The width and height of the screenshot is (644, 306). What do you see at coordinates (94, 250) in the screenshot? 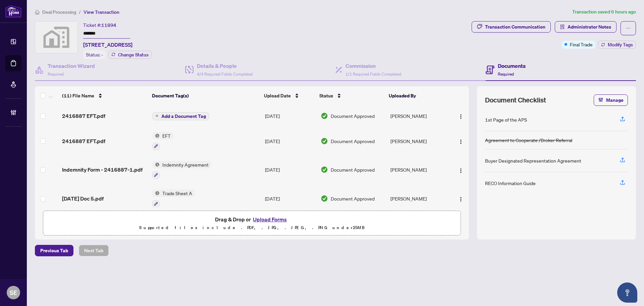
I see `button: Next Tab` at bounding box center [94, 250].